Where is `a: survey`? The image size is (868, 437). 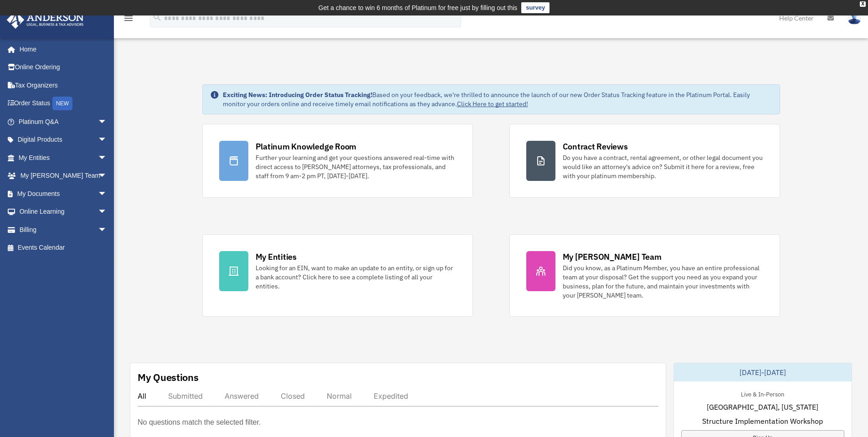 a: survey is located at coordinates (535, 8).